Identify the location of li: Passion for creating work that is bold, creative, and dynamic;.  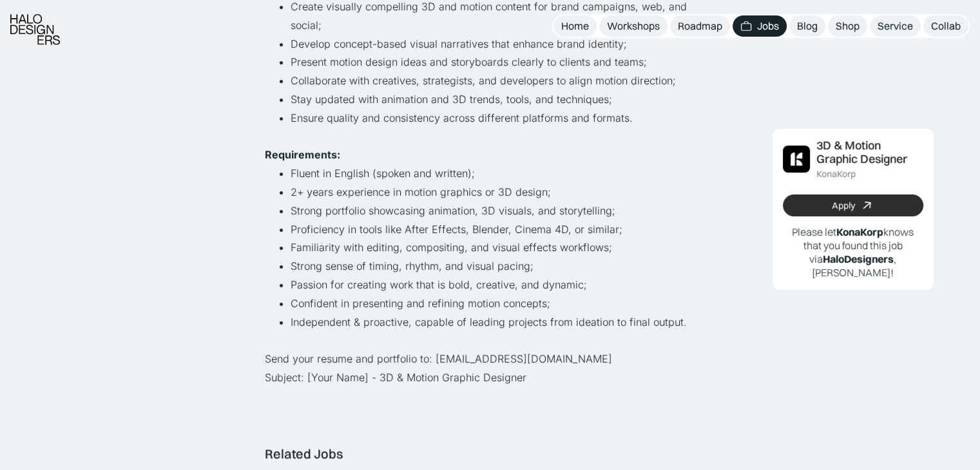
(504, 284).